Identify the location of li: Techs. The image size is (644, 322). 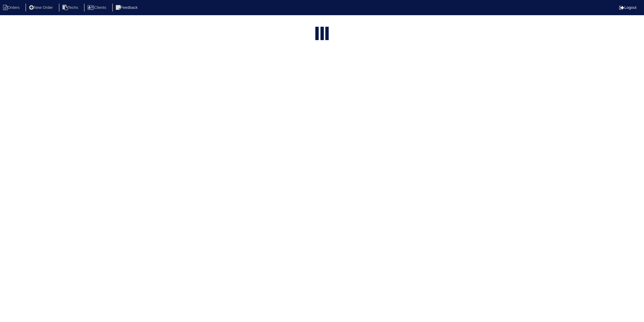
(71, 8).